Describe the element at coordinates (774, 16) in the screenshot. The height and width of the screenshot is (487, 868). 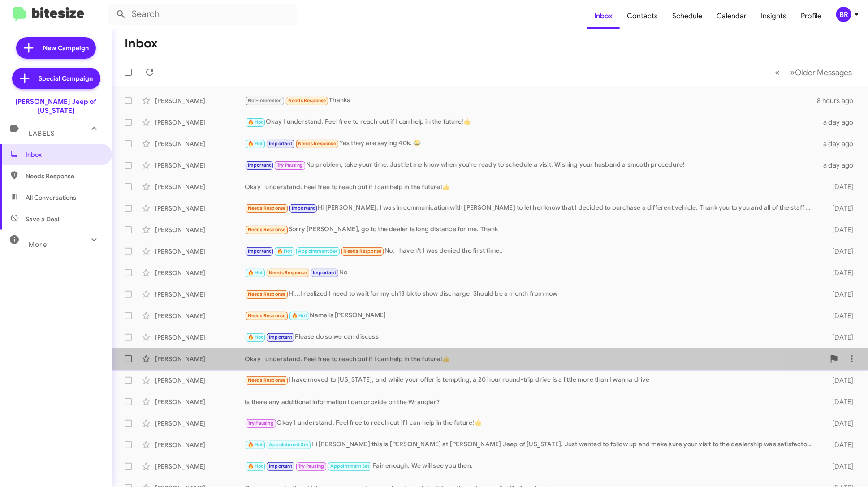
I see `a: Insights` at that location.